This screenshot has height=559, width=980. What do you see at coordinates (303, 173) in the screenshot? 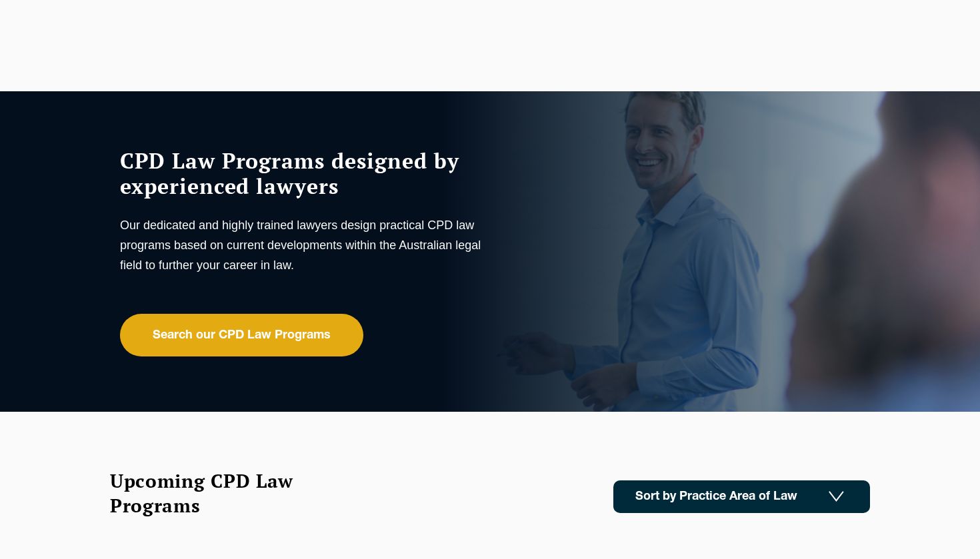
I see `h1: CPD Law Programs designed by experienced lawyers` at bounding box center [303, 173].